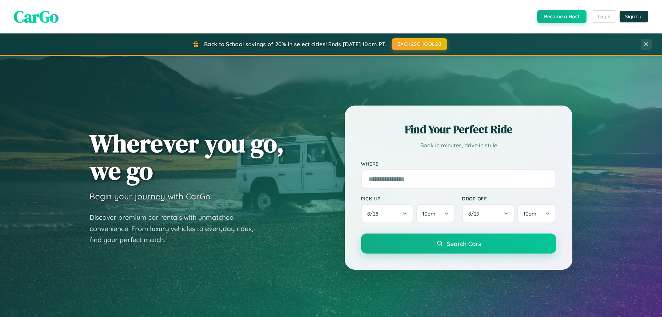 The width and height of the screenshot is (662, 317). What do you see at coordinates (408, 198) in the screenshot?
I see `label: Pick-up` at bounding box center [408, 198].